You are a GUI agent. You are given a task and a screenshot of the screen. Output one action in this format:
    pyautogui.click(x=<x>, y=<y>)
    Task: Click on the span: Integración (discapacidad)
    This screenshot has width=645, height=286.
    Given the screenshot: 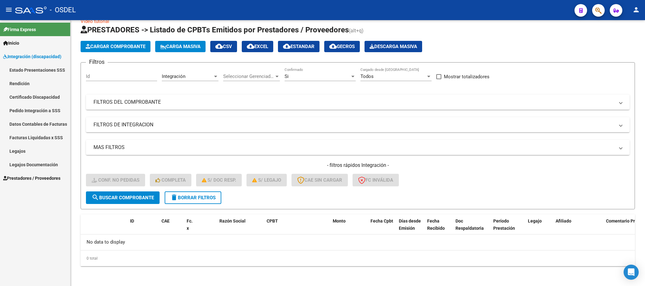 What is the action you would take?
    pyautogui.click(x=32, y=57)
    